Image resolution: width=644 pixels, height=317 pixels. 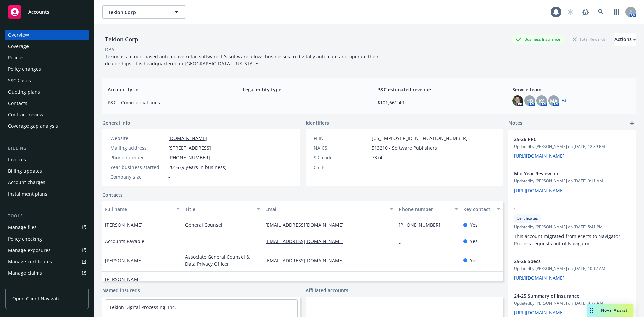 I want to click on button: Actions, so click(x=625, y=39).